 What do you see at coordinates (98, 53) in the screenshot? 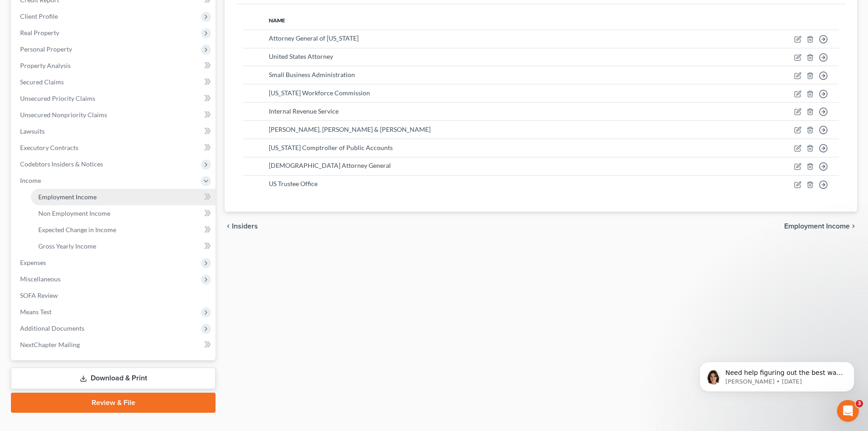
I see `span: Need help figuring out the best way to enter your client's income? Here's a quick article to show...` at bounding box center [98, 53].